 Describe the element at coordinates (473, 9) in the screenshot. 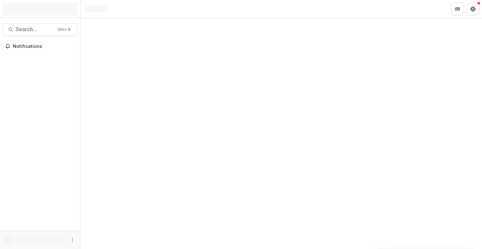

I see `button: Get Help` at that location.